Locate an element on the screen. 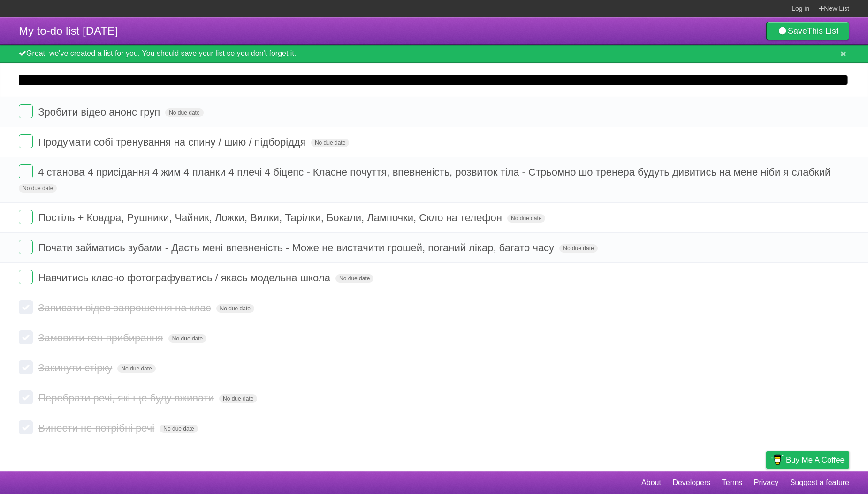 This screenshot has height=494, width=868. img: Buy me a coffee is located at coordinates (777, 460).